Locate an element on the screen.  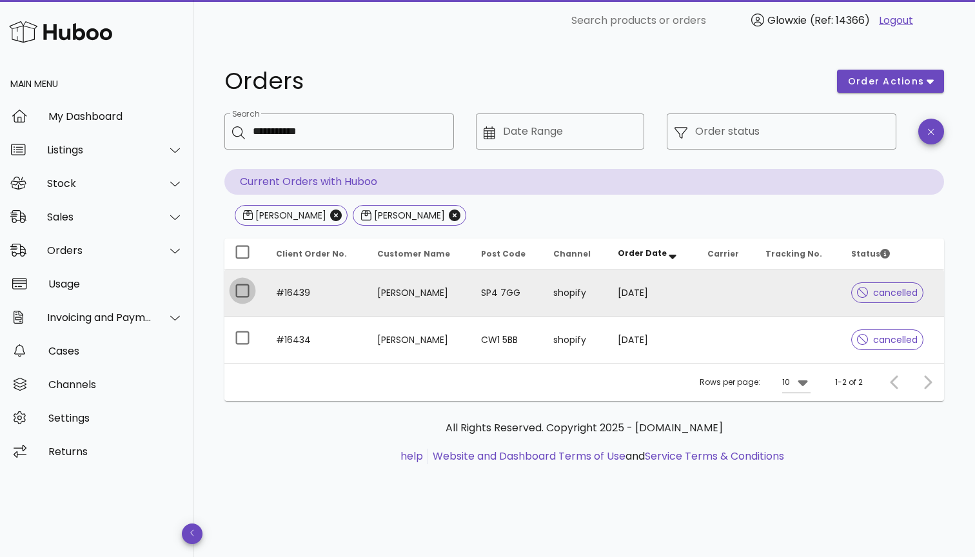
span: (Ref: 14366) is located at coordinates (839, 20).